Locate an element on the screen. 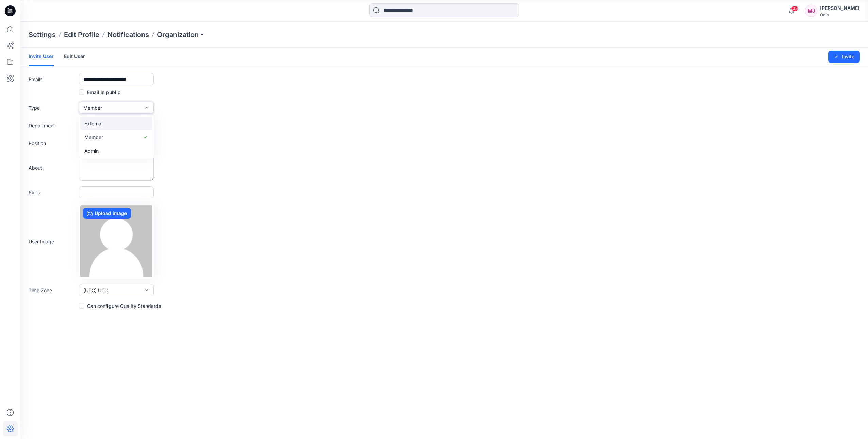 The height and width of the screenshot is (439, 868). a: Notifications is located at coordinates (128, 35).